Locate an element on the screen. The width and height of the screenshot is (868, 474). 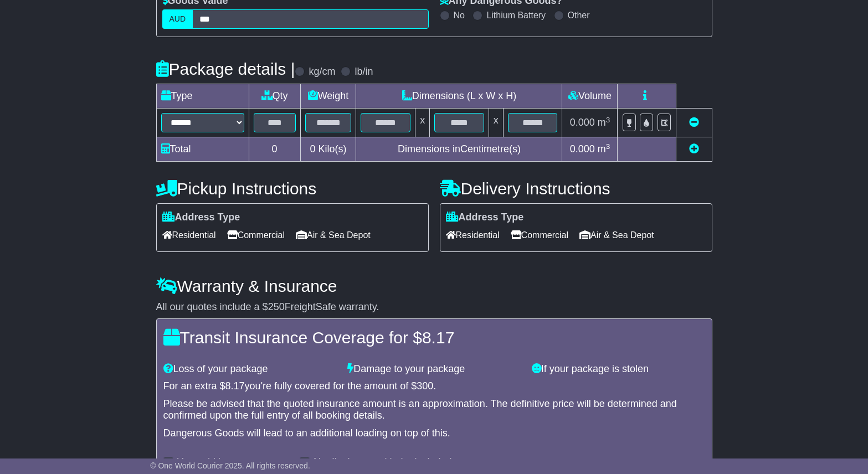
a: Remove this item is located at coordinates (694, 123).